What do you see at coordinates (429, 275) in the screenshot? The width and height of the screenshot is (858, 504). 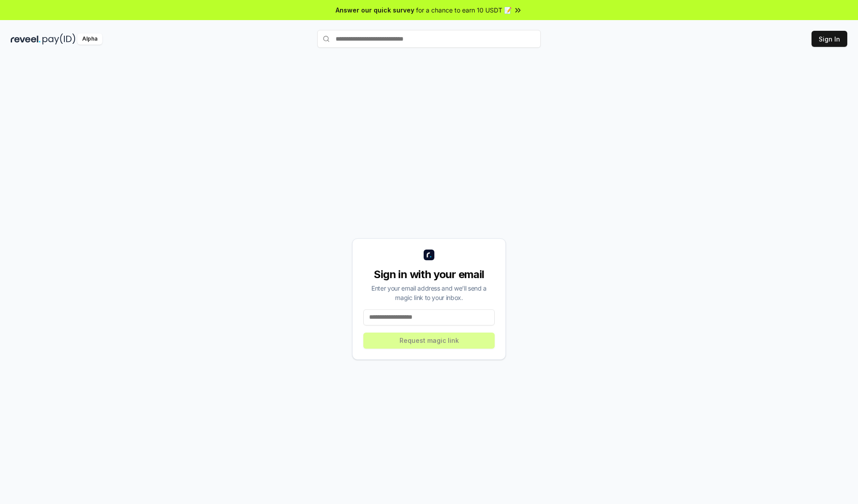 I see `div: Sign in with your email` at bounding box center [429, 275].